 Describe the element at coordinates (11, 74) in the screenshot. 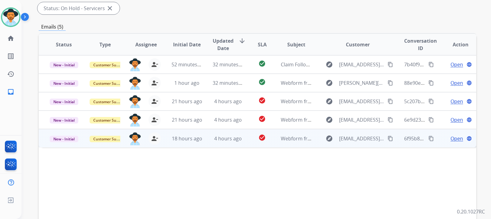

I see `mat-icon: history` at that location.